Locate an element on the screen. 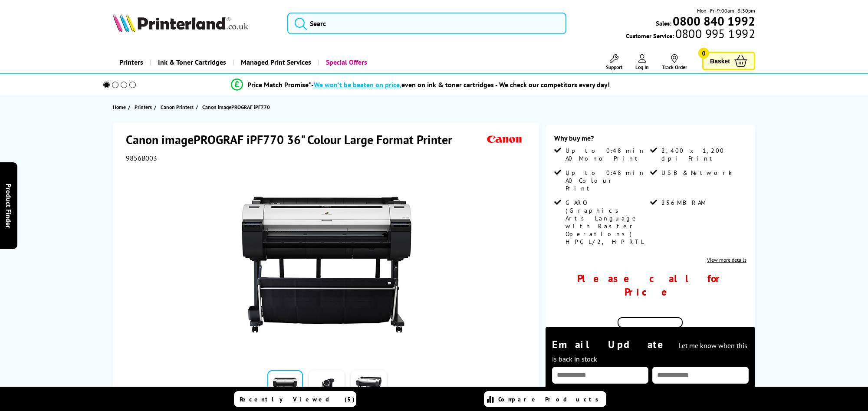 The width and height of the screenshot is (868, 411). a: Managed Print Services is located at coordinates (275, 62).